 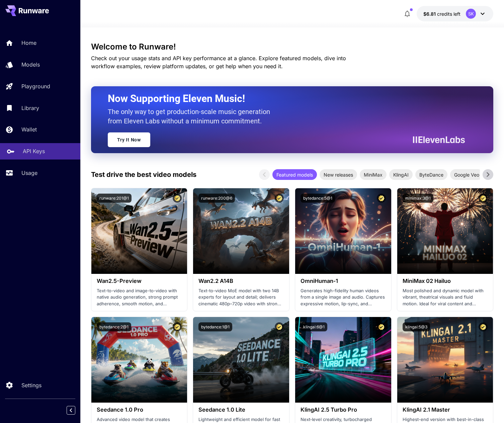 I want to click on div: Featured models, so click(x=294, y=175).